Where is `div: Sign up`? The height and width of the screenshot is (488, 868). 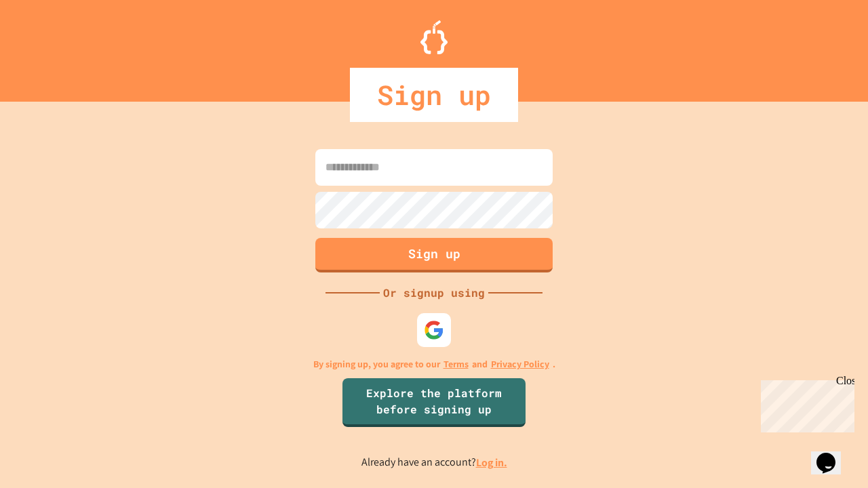
div: Sign up is located at coordinates (434, 94).